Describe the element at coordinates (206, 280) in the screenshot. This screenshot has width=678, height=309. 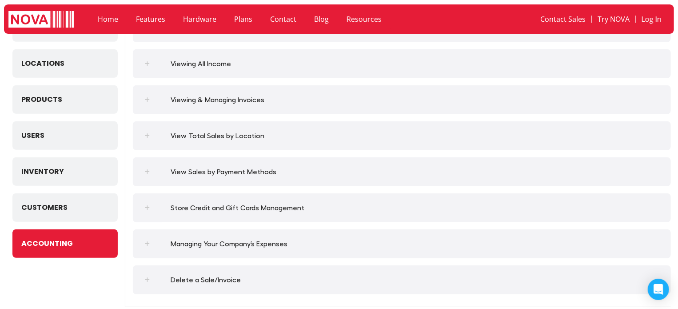
I see `em: Delete a Sale/Invoice` at that location.